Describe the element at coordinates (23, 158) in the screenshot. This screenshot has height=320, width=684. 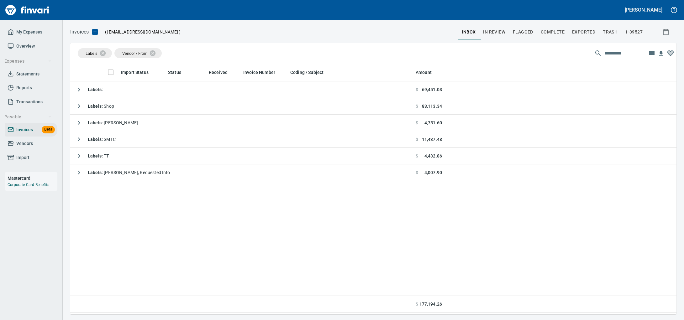
I see `span: Import` at that location.